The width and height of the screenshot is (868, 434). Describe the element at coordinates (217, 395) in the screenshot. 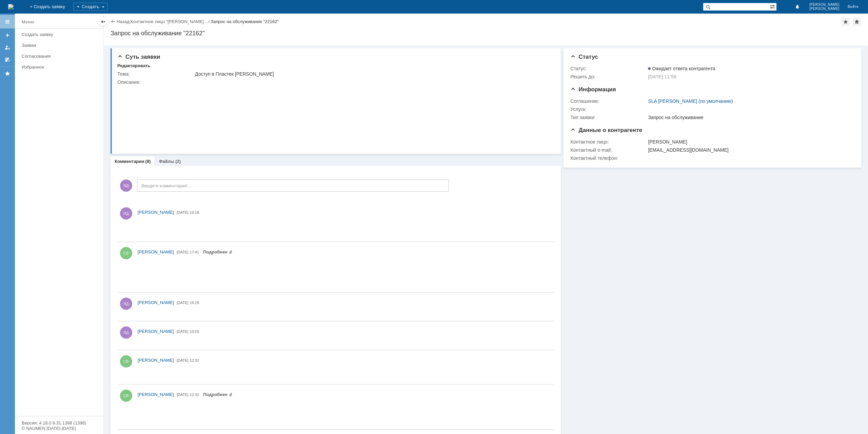

I see `a: Прикреплены файлы: Video_2025-09-26_122704.wmv` at that location.